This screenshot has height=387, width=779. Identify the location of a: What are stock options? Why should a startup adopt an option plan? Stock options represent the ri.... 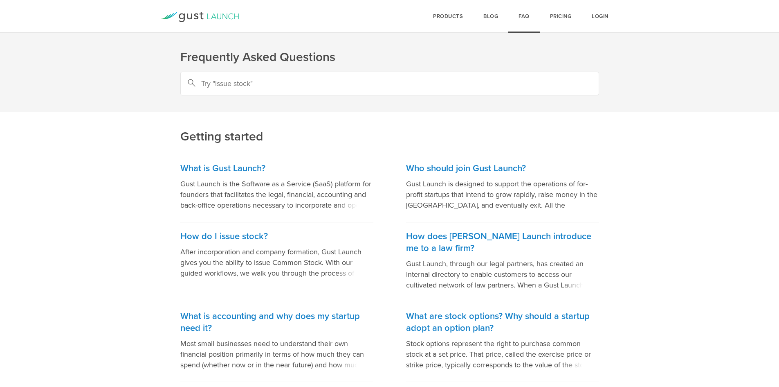
(503, 342).